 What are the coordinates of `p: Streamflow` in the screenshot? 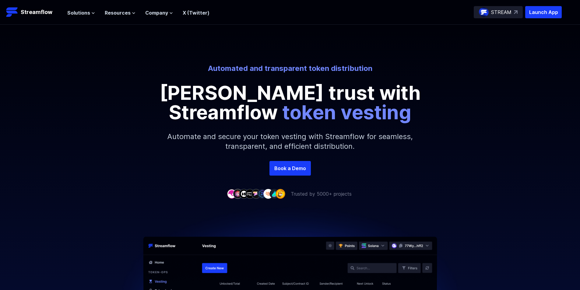 It's located at (37, 12).